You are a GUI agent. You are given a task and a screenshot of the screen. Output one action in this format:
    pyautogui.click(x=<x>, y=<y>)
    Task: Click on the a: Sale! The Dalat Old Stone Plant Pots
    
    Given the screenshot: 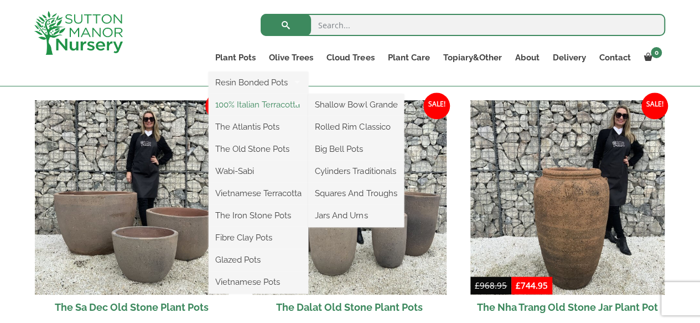 What is the action you would take?
    pyautogui.click(x=349, y=210)
    